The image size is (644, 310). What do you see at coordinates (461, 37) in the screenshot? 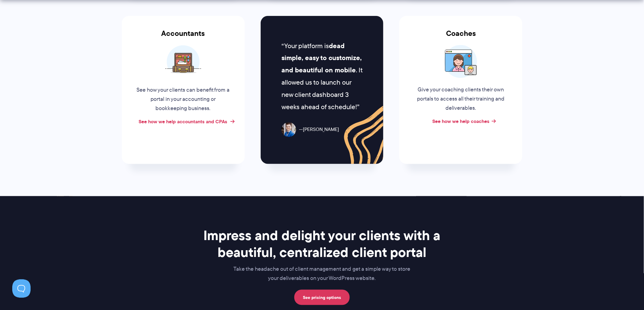
I see `h3: Coaches` at bounding box center [461, 37].